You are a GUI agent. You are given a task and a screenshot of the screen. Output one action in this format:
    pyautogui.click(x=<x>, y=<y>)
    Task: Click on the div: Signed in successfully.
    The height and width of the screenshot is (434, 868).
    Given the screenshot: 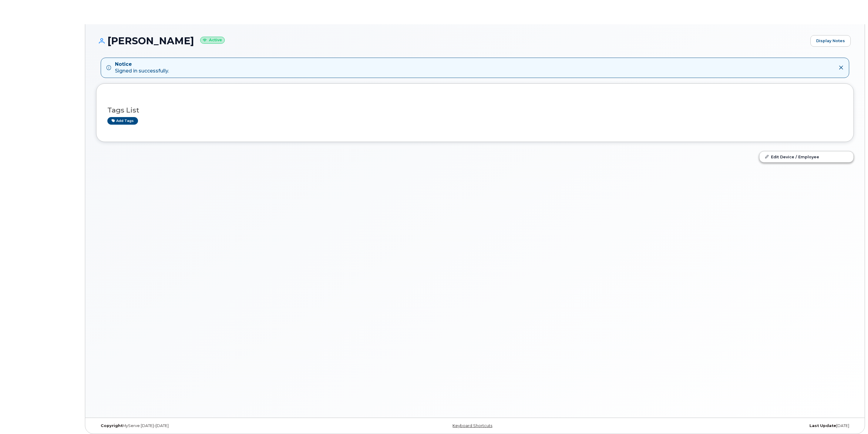 What is the action you would take?
    pyautogui.click(x=142, y=68)
    